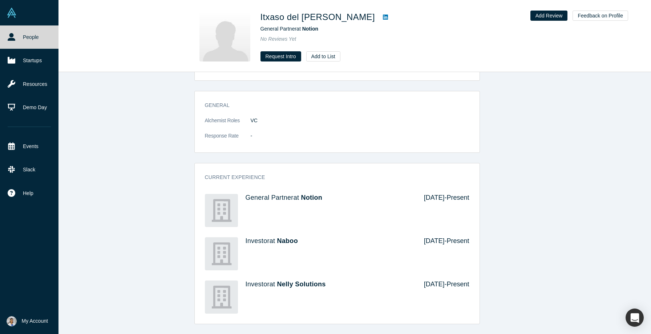 The image size is (651, 334). What do you see at coordinates (290, 29) in the screenshot?
I see `span: General Partner at` at bounding box center [290, 29].